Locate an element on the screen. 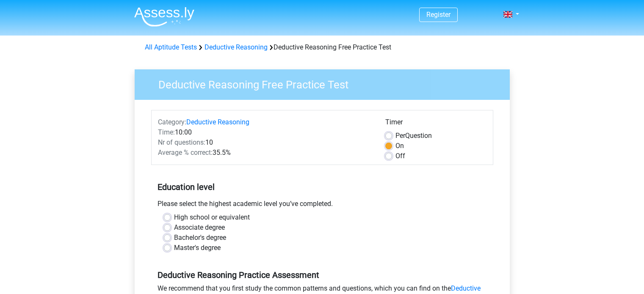 This screenshot has width=644, height=294. label: Bachelor's degree is located at coordinates (200, 238).